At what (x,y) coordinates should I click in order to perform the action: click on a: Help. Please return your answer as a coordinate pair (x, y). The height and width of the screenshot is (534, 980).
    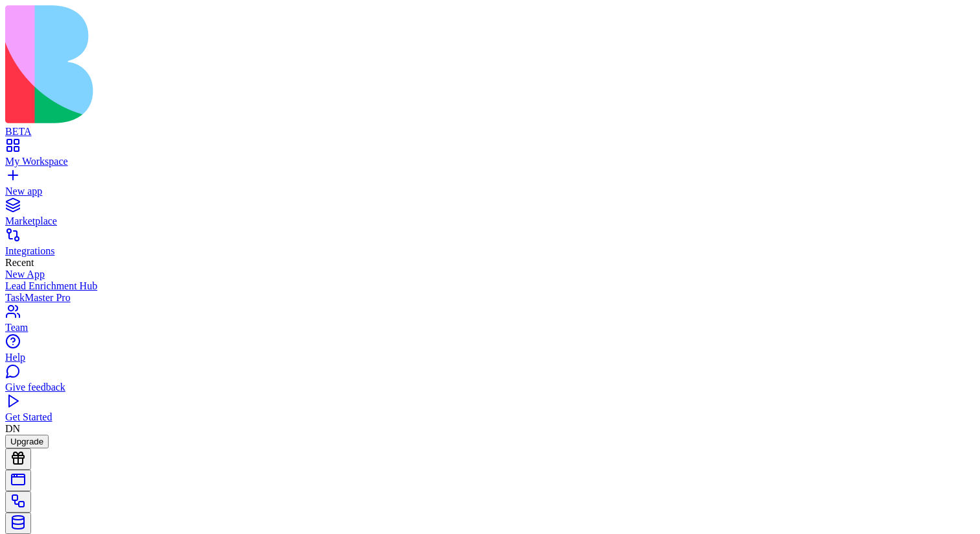
    Looking at the image, I should click on (490, 351).